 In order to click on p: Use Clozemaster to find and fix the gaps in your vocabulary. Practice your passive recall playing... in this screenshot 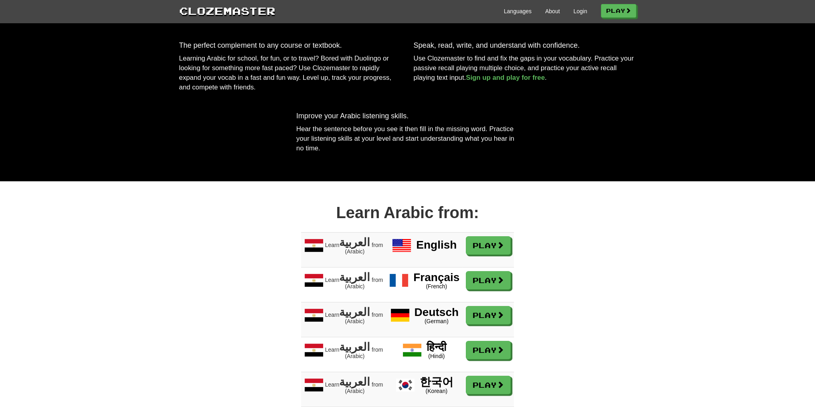, I will do `click(525, 68)`.